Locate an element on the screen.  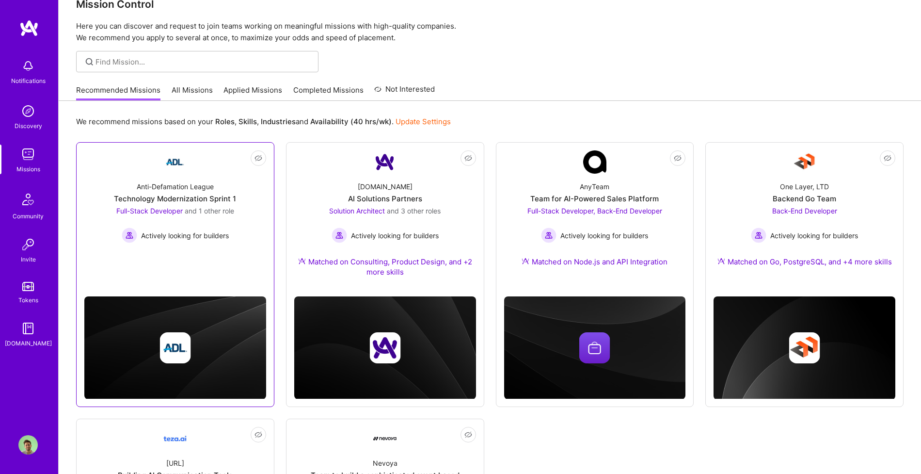
span: Solution Architect is located at coordinates (357, 210).